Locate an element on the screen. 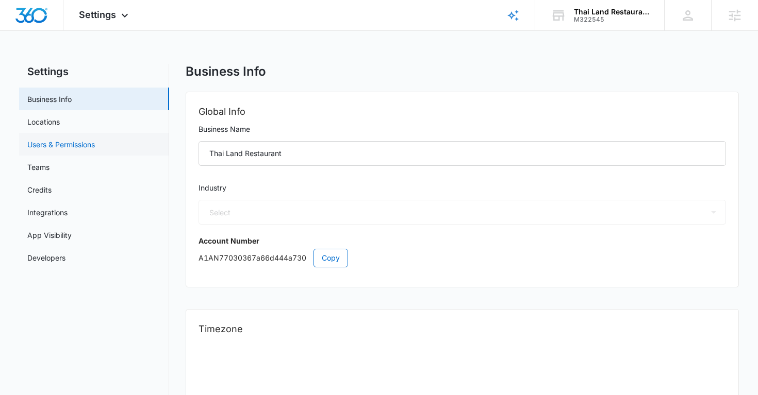 The width and height of the screenshot is (758, 395). h2: Settings is located at coordinates (94, 72).